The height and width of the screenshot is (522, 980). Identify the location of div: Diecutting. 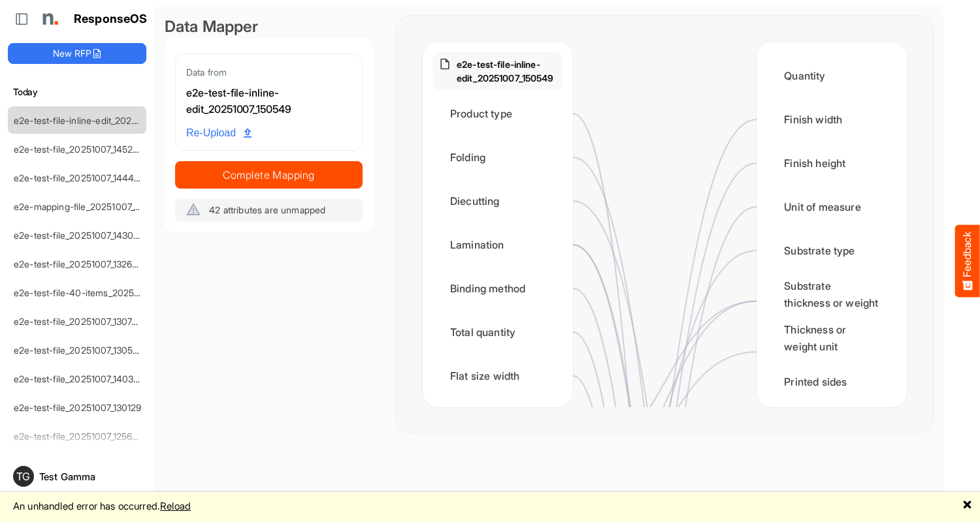
(498, 201).